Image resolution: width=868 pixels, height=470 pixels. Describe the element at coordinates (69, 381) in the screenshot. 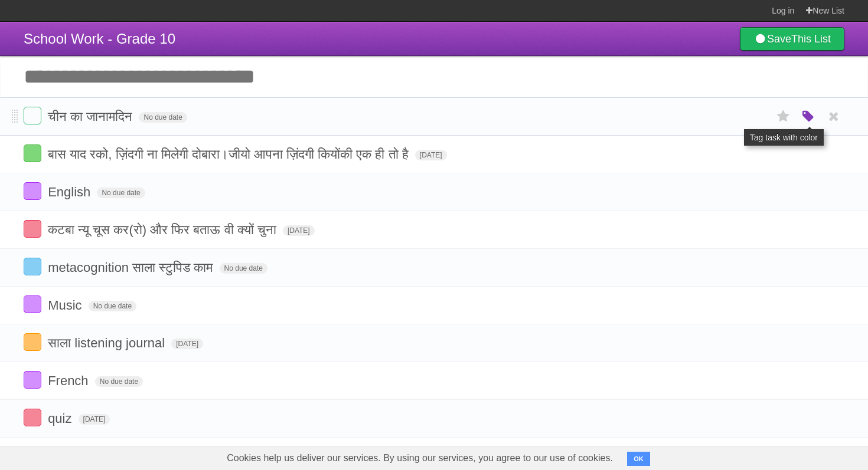

I see `span: French` at that location.